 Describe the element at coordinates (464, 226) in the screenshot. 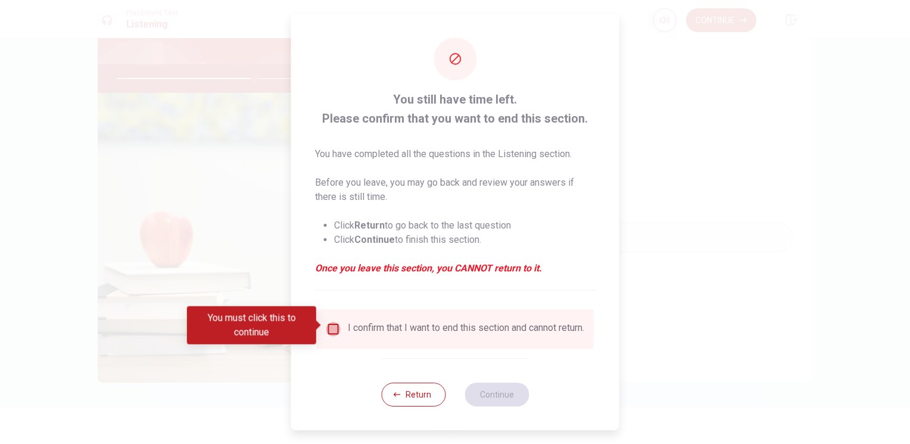

I see `li: Click to go back to the last question` at that location.